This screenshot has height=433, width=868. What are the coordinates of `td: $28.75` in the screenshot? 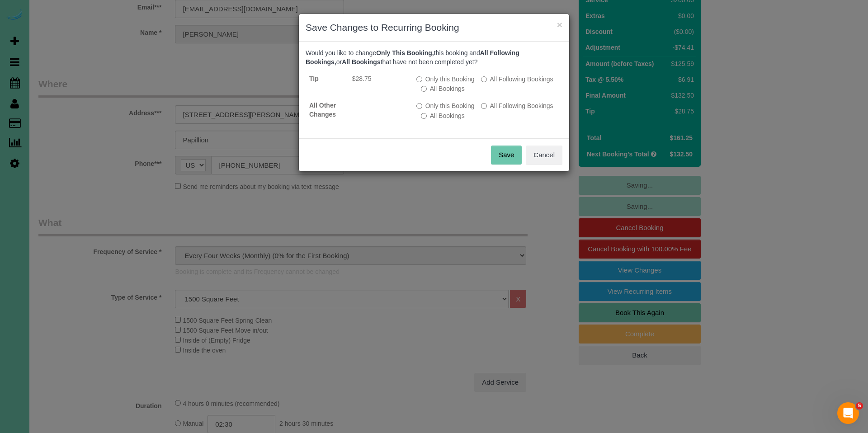 It's located at (380, 84).